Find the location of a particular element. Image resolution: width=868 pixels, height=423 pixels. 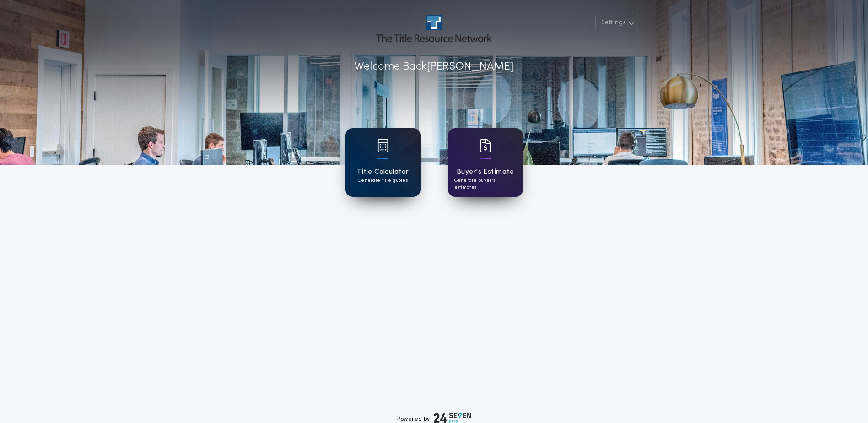

a: card iconTitle CalculatorGenerate title quotes is located at coordinates (383, 162).